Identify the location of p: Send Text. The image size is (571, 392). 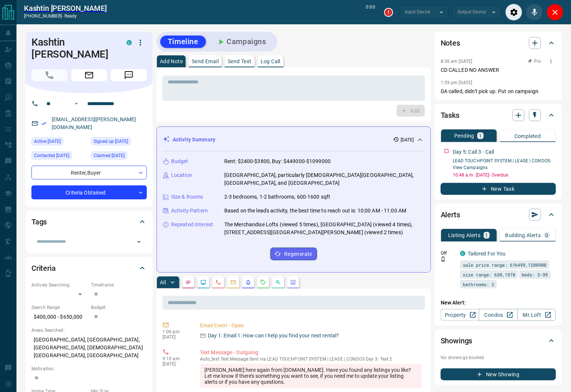
(240, 62).